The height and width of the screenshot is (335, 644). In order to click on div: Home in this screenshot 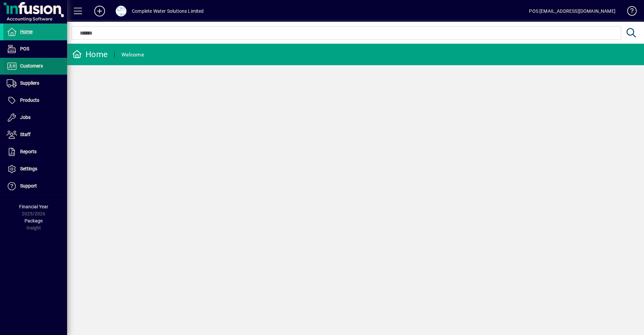, I will do `click(90, 55)`.